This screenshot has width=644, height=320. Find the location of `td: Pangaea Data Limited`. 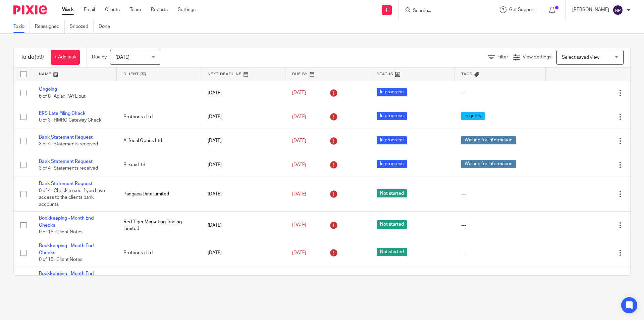

td: Pangaea Data Limited is located at coordinates (159, 194).